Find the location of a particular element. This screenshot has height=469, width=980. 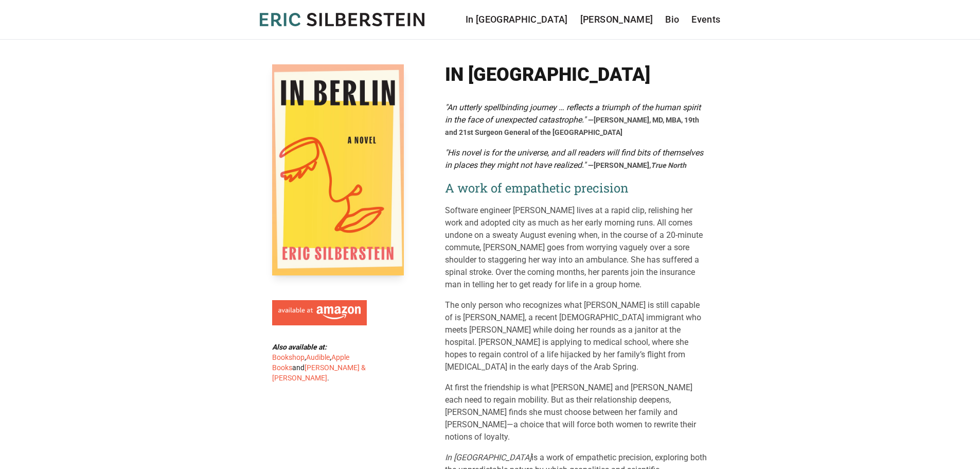

img: Available at Amazon is located at coordinates (319, 313).